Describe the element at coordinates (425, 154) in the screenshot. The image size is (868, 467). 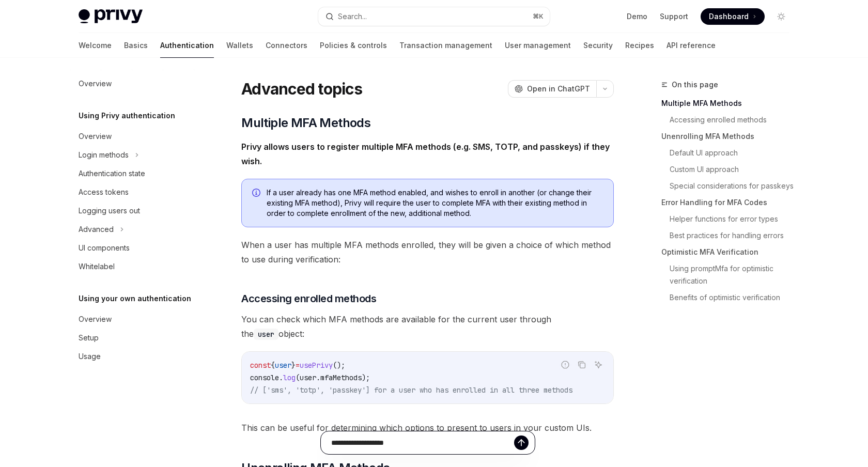
I see `strong: Privy allows users to register multiple MFA methods (e.g. SMS, TOTP, and passkeys) if they wish.` at that location.